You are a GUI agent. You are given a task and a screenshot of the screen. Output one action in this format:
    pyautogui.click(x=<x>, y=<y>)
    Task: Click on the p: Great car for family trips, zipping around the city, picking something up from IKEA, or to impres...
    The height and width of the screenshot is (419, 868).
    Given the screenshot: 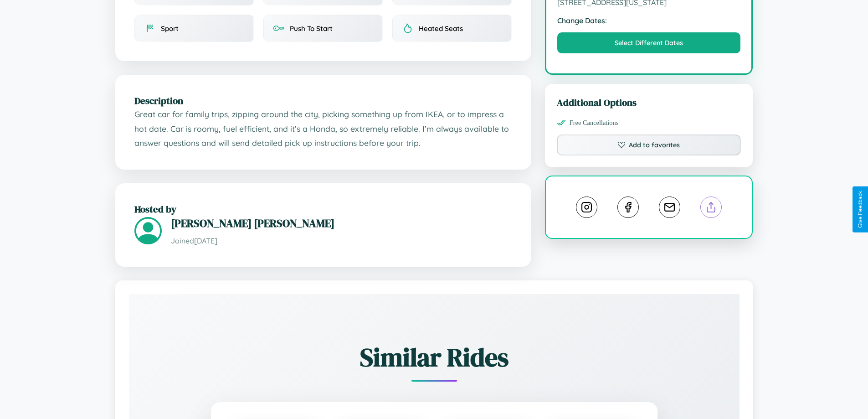 What is the action you would take?
    pyautogui.click(x=323, y=129)
    